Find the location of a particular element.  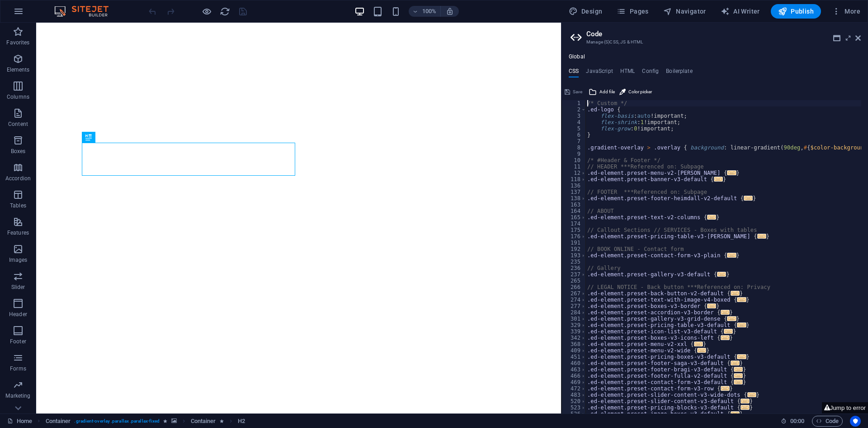

button: More is located at coordinates (846, 11).